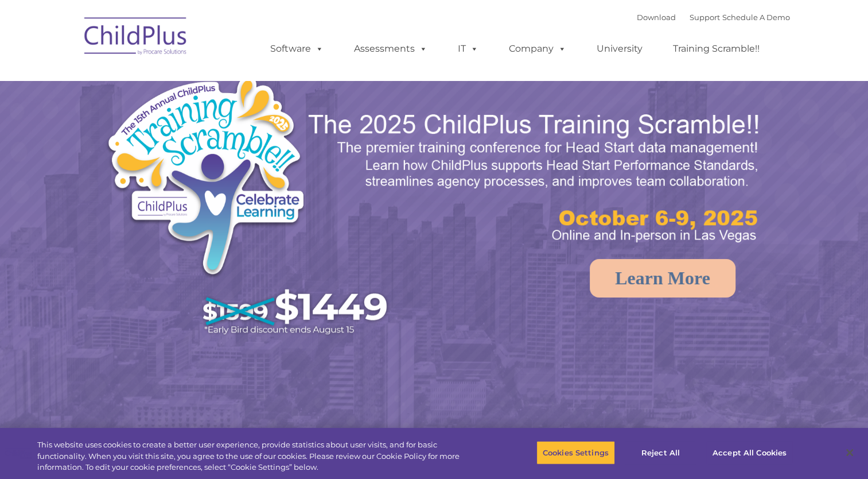 The image size is (868, 479). What do you see at coordinates (850, 452) in the screenshot?
I see `button: Close` at bounding box center [850, 452].